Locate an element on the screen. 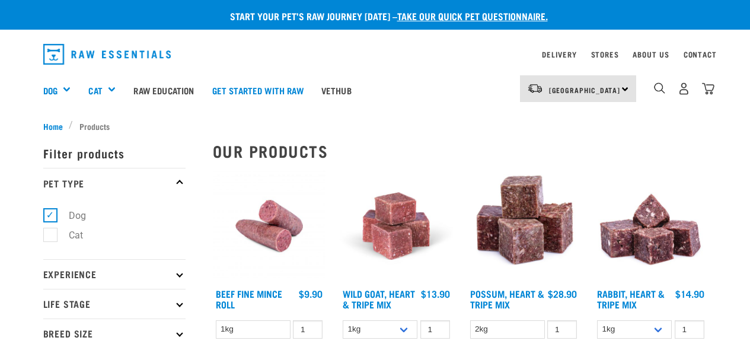 Image resolution: width=750 pixels, height=347 pixels. img: Raw Essentials Logo is located at coordinates (107, 54).